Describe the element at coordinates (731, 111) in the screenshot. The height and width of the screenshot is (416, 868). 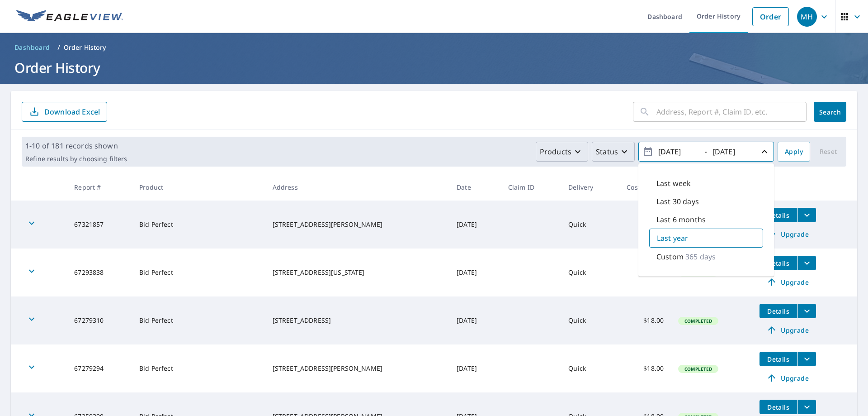
I see `input: Address, Report #, Claim ID, etc.` at that location.